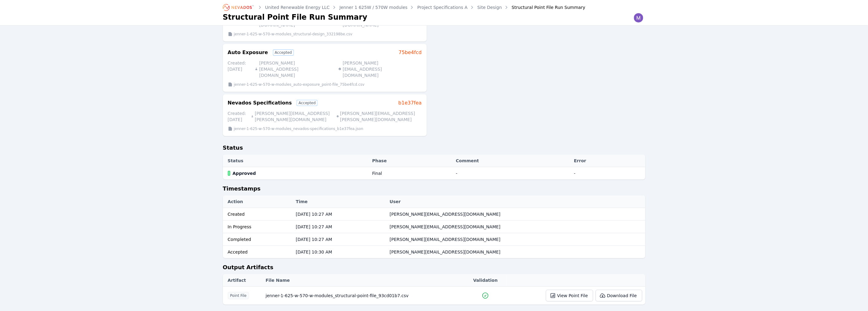  What do you see at coordinates (374, 7) in the screenshot?
I see `a: Jenner 1 625W / 570W modules` at bounding box center [374, 7].